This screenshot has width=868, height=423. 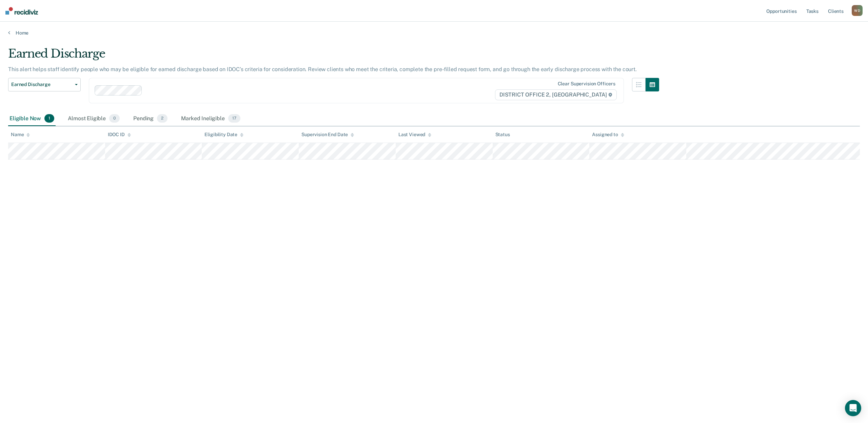 I want to click on span: 1, so click(x=49, y=119).